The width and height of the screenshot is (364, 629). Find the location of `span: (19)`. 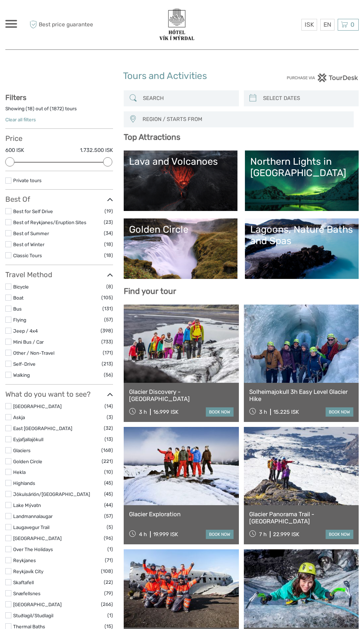

span: (19) is located at coordinates (109, 211).